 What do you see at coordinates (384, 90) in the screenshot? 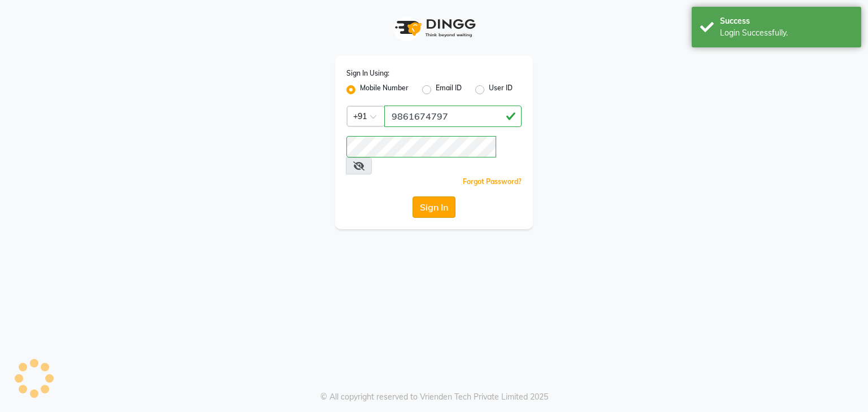
I see `label: Mobile Number` at bounding box center [384, 90].